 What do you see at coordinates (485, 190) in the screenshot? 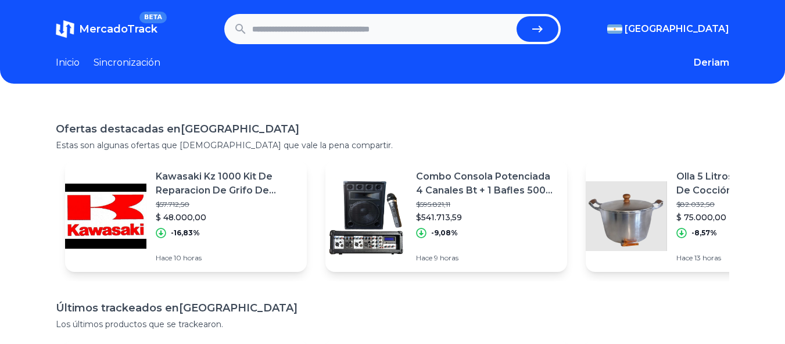
I see `font: Combo Consola Potenciada 4 Canales Bt + 1 Bafles 500w + Mic` at bounding box center [485, 190].